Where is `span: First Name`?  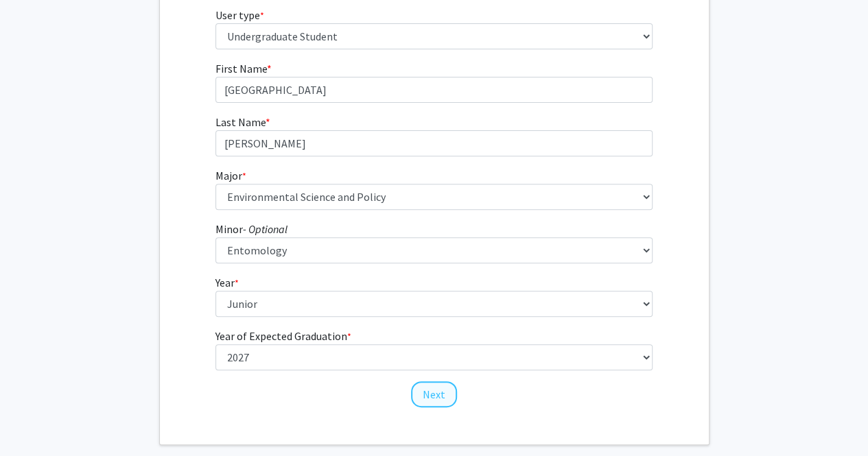
span: First Name is located at coordinates (241, 69).